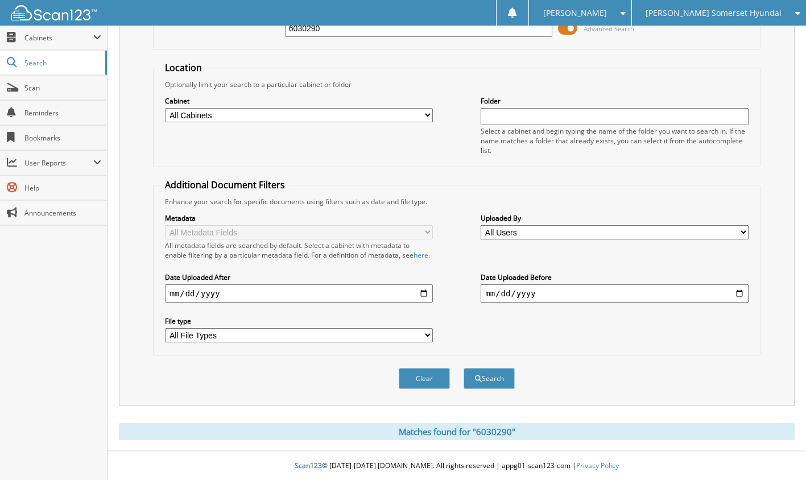 The image size is (806, 480). What do you see at coordinates (615, 218) in the screenshot?
I see `label: Uploaded By` at bounding box center [615, 218].